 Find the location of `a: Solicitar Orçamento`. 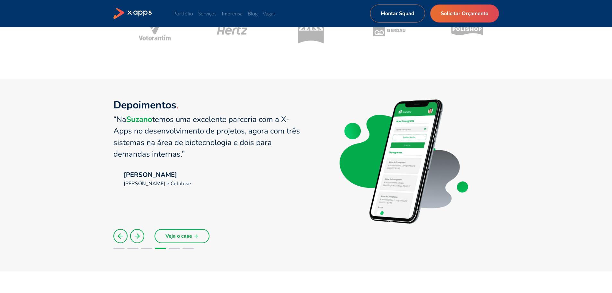

a: Solicitar Orçamento is located at coordinates (465, 13).